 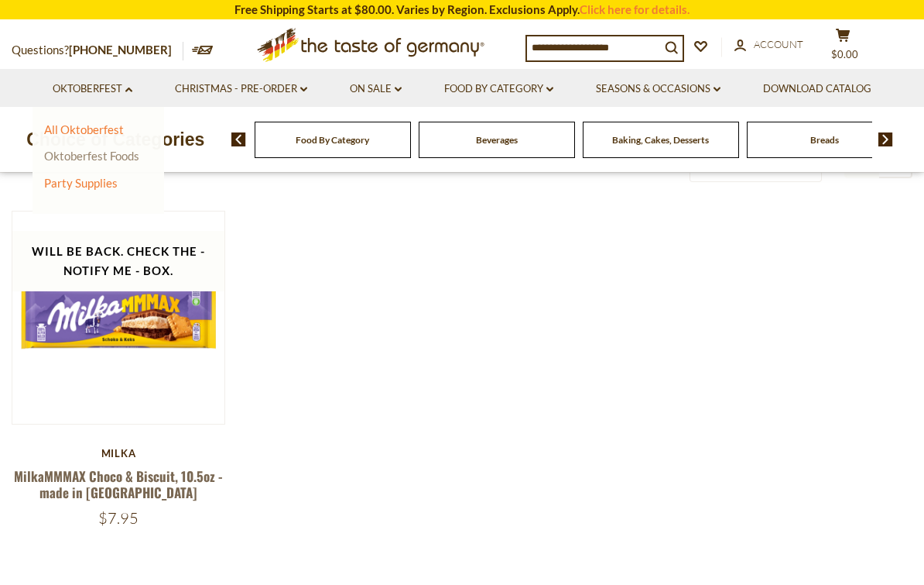 I want to click on span: $7.95, so click(x=119, y=518).